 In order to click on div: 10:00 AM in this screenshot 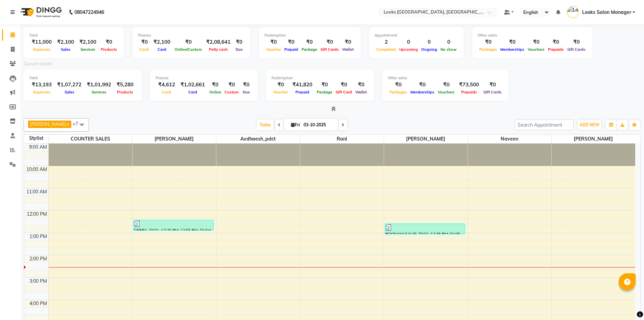, I will do `click(37, 169)`.